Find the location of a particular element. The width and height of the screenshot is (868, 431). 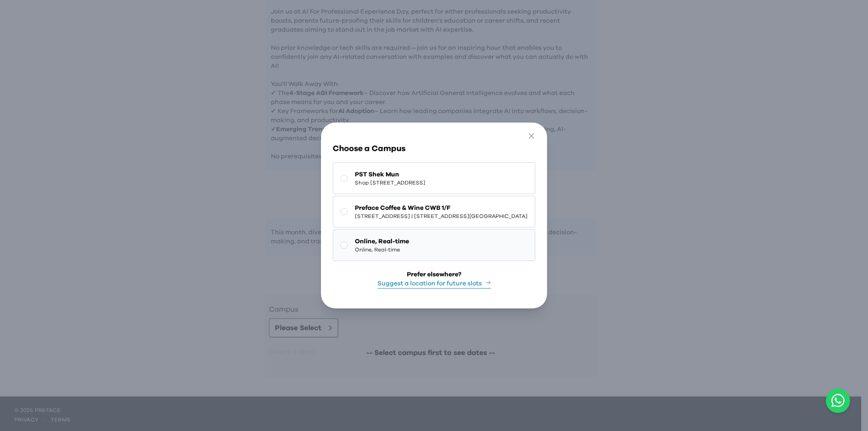

h3: Choose a Campus is located at coordinates (434, 149).